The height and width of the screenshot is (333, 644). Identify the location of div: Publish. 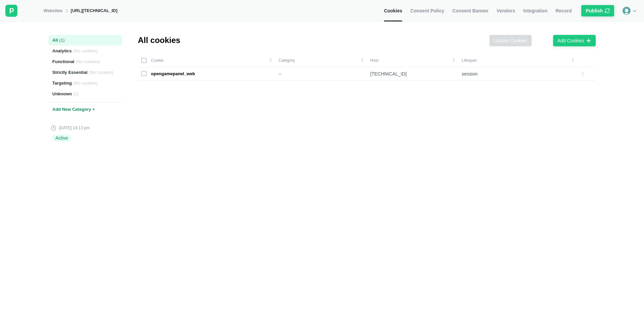
(593, 11).